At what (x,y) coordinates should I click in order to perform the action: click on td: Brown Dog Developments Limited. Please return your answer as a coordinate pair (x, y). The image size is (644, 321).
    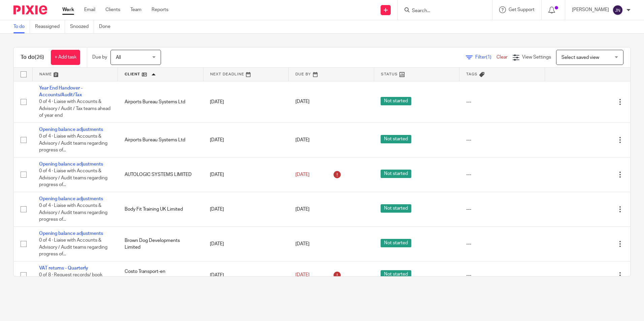
    Looking at the image, I should click on (160, 244).